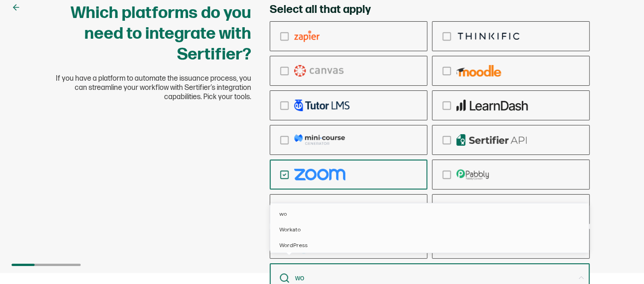 This screenshot has width=644, height=284. I want to click on h1: Which platforms do you need to integrate with Sertifier?, so click(153, 34).